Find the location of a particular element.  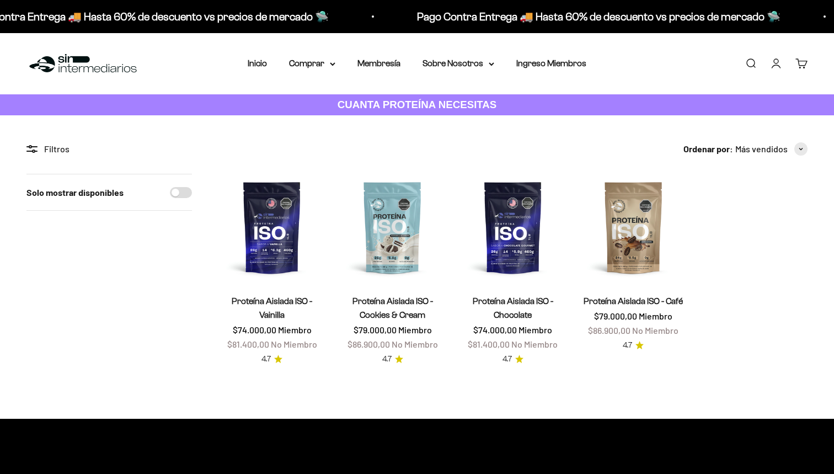

span: Más vendidos is located at coordinates (761, 149).